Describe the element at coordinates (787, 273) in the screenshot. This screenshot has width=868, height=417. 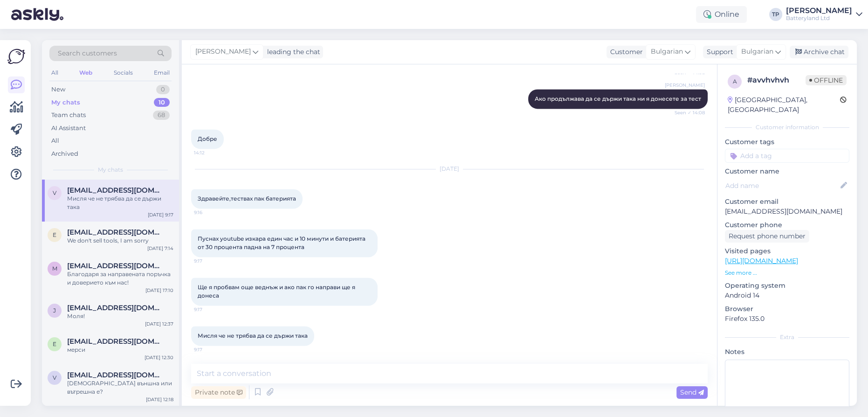
I see `p: See more ...` at that location.